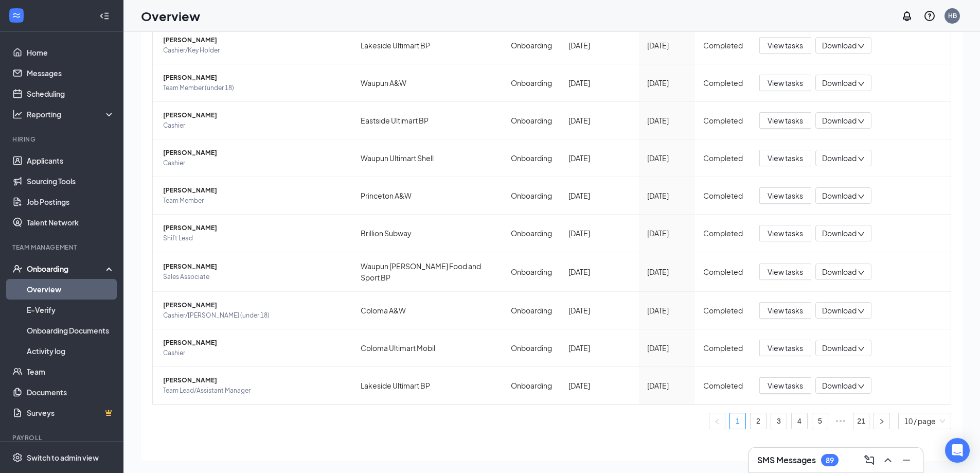  I want to click on li: 5, so click(820, 421).